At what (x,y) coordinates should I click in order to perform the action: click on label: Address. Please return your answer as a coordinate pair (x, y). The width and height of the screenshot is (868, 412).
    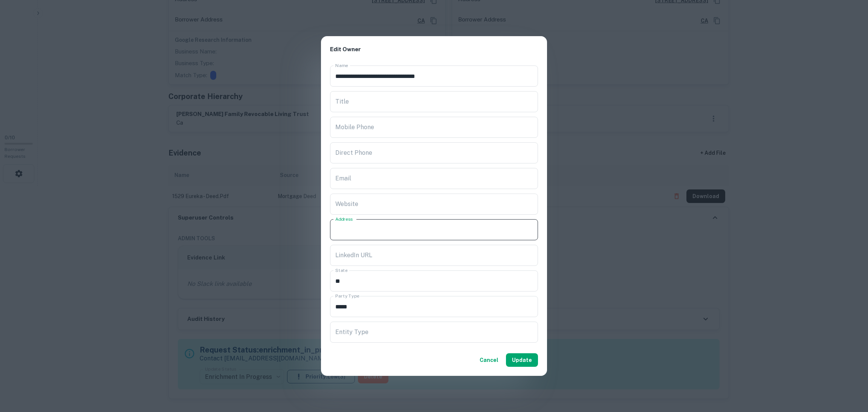
    Looking at the image, I should click on (344, 219).